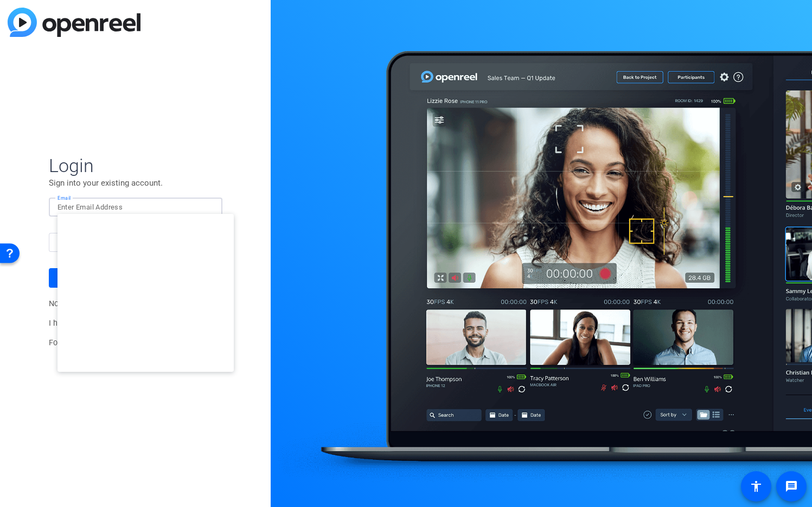 The image size is (812, 507). Describe the element at coordinates (74, 22) in the screenshot. I see `img: blue-gradient.svg` at that location.